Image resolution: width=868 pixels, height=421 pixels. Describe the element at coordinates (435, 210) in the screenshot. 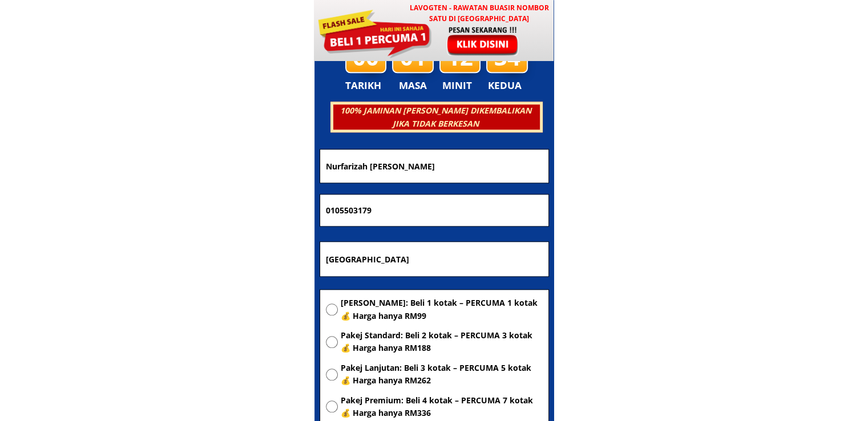

I see `input: Nombor Telefon Bimbit` at that location.